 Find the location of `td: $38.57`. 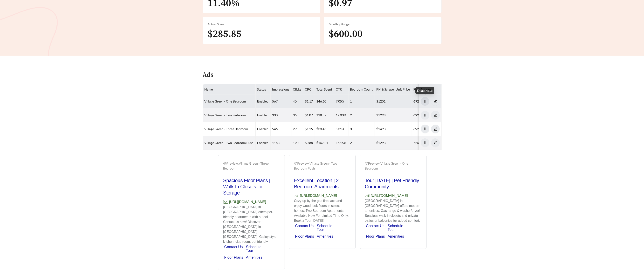

td: $38.57 is located at coordinates (325, 115).